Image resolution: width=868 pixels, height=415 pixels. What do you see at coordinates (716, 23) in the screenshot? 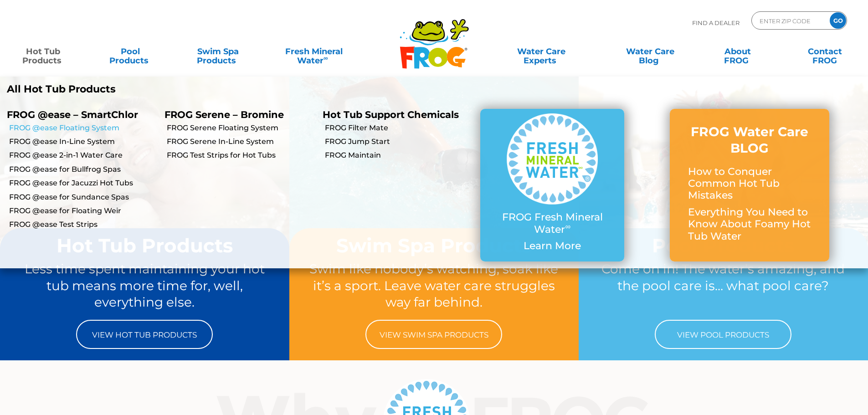
I see `p: Find A Dealer` at bounding box center [716, 23].